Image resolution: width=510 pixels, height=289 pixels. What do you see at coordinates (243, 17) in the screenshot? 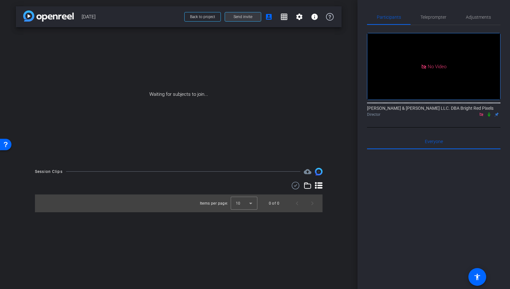
I see `span: Send invite` at bounding box center [243, 17].